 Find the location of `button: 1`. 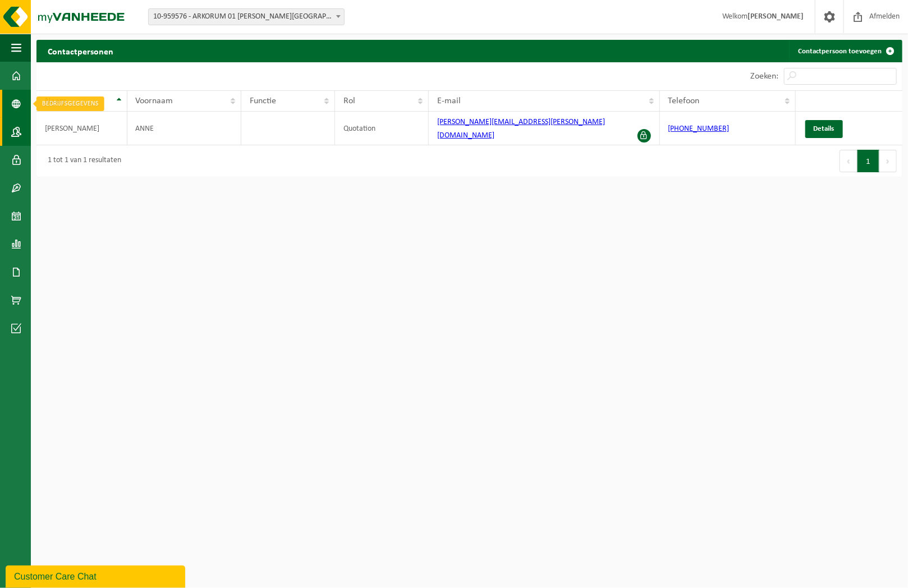

button: 1 is located at coordinates (868, 161).